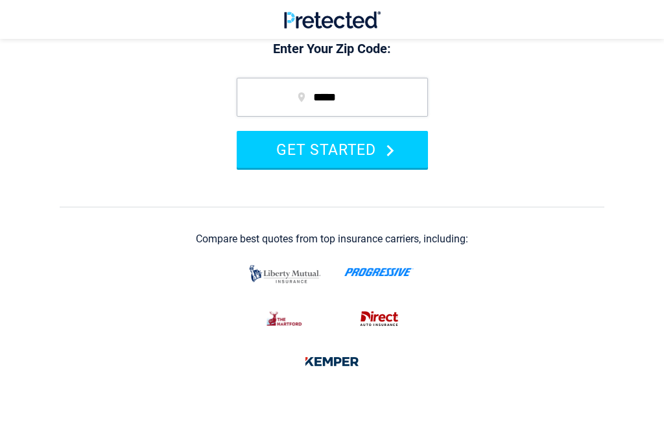 The image size is (664, 429). I want to click on p: Enter Your Zip Code:, so click(332, 49).